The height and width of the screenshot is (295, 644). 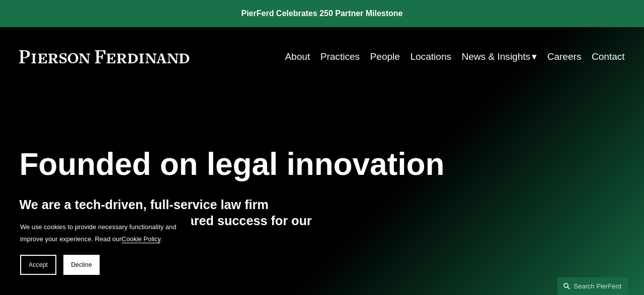 I want to click on a: Practices, so click(x=340, y=57).